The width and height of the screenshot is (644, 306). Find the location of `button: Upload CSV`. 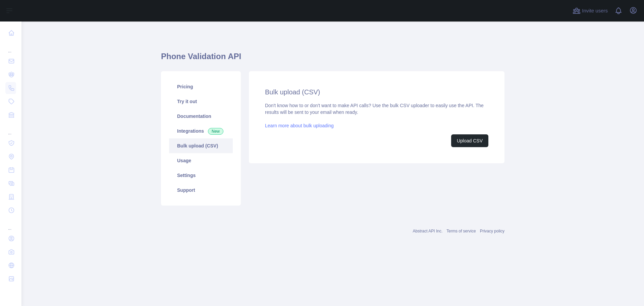

button: Upload CSV is located at coordinates (470, 141).